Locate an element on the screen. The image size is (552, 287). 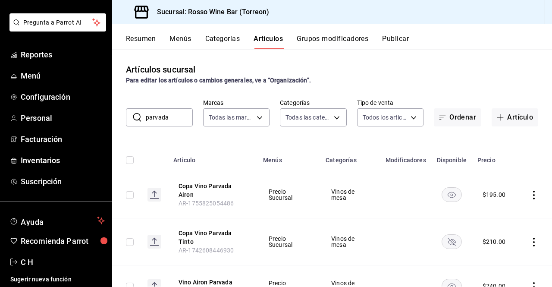
span: Todas las marcas, Sin marca is located at coordinates (231, 117).